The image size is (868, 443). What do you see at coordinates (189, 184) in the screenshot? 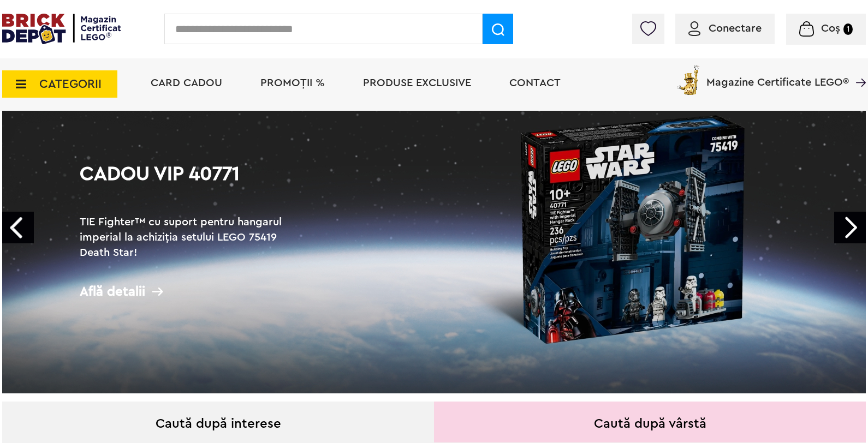
I see `h1: Cadou VIP 40771` at bounding box center [189, 184].